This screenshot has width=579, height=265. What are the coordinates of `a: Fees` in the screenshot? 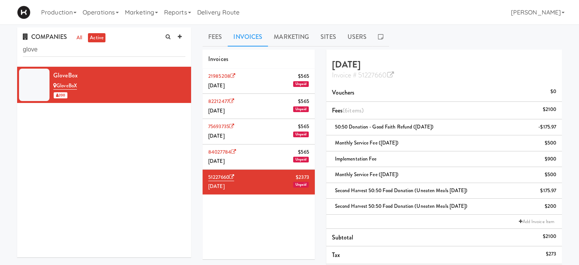 It's located at (215, 37).